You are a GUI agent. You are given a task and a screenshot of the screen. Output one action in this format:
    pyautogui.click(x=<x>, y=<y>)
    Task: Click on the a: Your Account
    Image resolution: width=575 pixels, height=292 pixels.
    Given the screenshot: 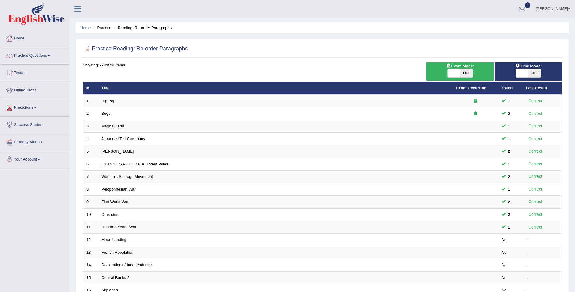 What is the action you would take?
    pyautogui.click(x=35, y=158)
    